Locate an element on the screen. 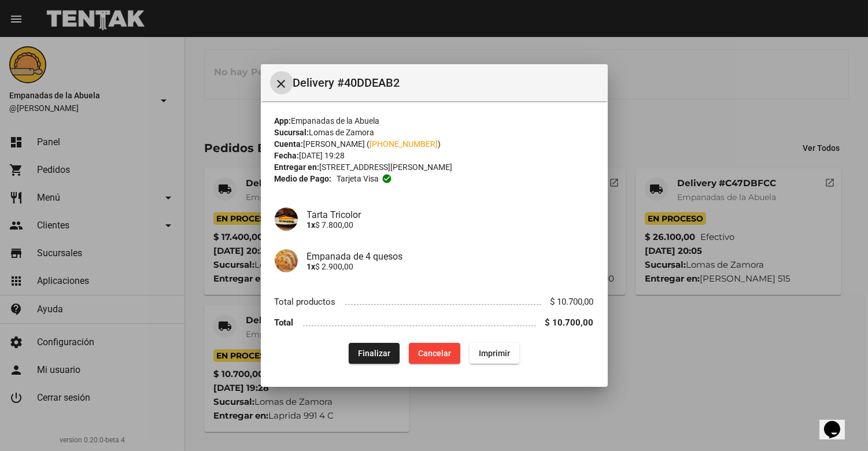 This screenshot has width=868, height=451. li: Total productos $ 10.700,00 is located at coordinates (434, 301).